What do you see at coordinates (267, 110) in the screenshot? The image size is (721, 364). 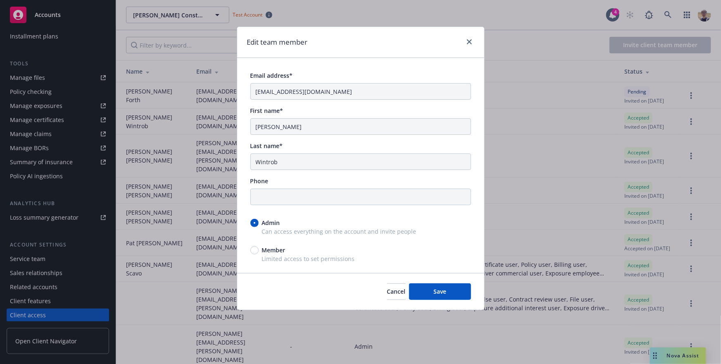 I see `span: First name*` at bounding box center [267, 110].